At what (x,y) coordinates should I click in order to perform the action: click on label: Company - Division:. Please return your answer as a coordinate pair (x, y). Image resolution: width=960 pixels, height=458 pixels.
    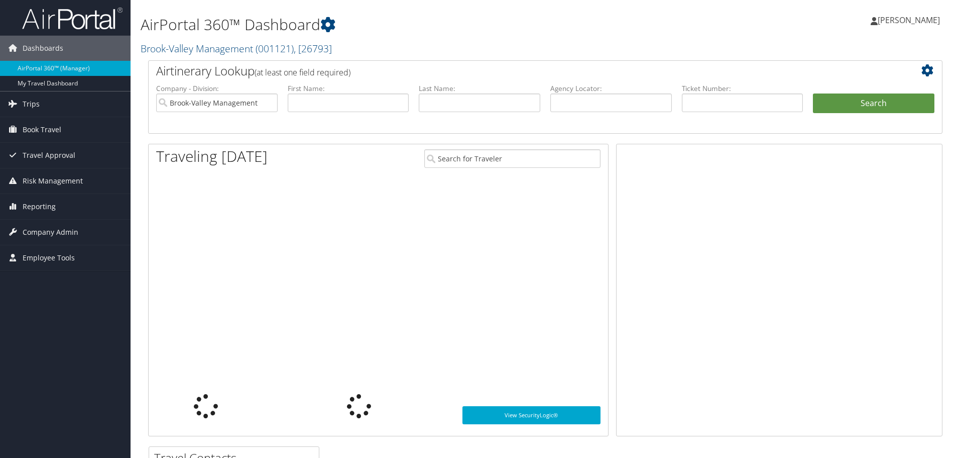
    Looking at the image, I should click on (217, 88).